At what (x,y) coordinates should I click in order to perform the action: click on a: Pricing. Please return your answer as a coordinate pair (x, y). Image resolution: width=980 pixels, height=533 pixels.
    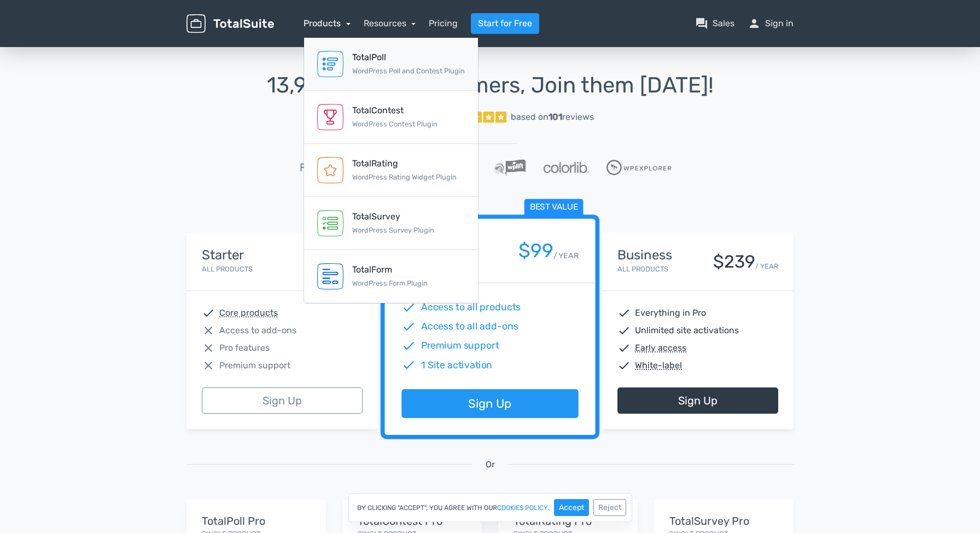
    Looking at the image, I should click on (443, 24).